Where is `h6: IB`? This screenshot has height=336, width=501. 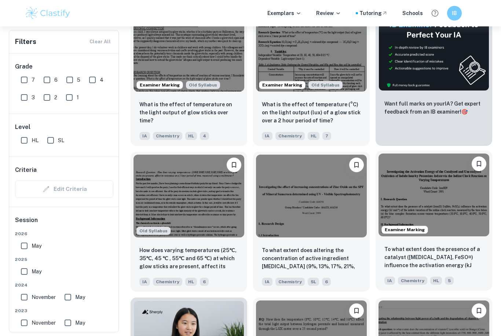
h6: IB is located at coordinates (455, 13).